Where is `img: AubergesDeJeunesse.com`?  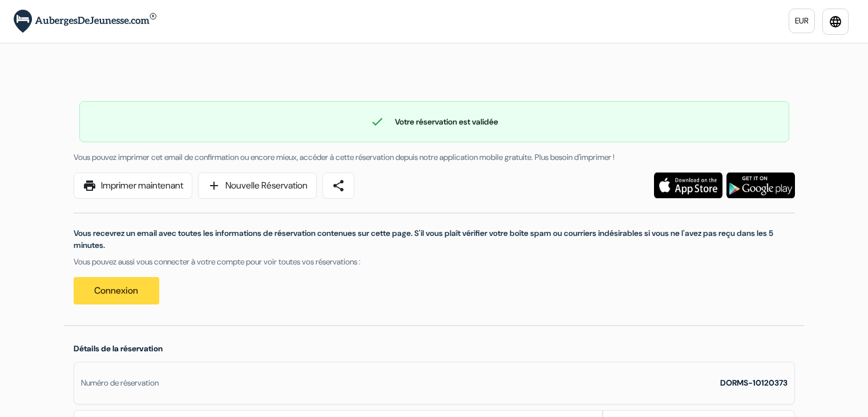
img: AubergesDeJeunesse.com is located at coordinates (85, 21).